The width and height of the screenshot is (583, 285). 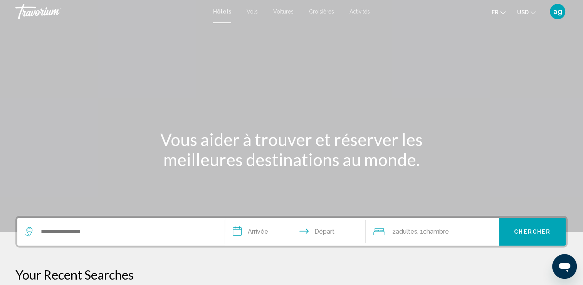 I want to click on a: Vols, so click(x=252, y=12).